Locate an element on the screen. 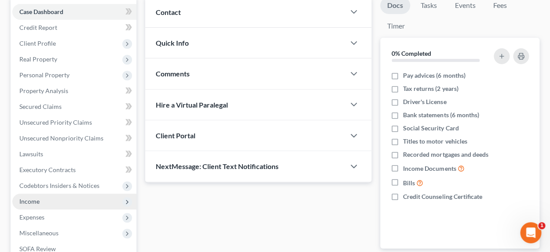  span: Miscellaneous is located at coordinates (39, 233).